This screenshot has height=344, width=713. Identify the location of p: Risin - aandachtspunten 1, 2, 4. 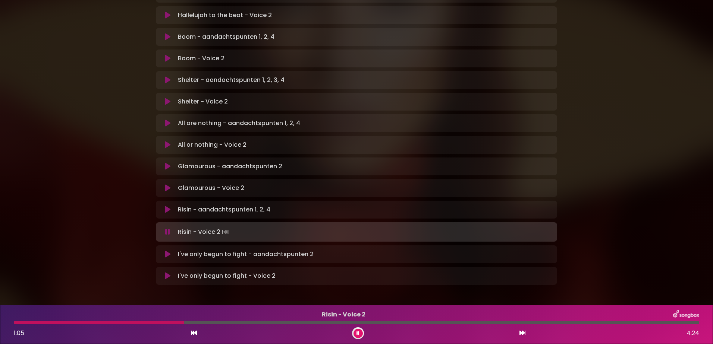
(365, 210).